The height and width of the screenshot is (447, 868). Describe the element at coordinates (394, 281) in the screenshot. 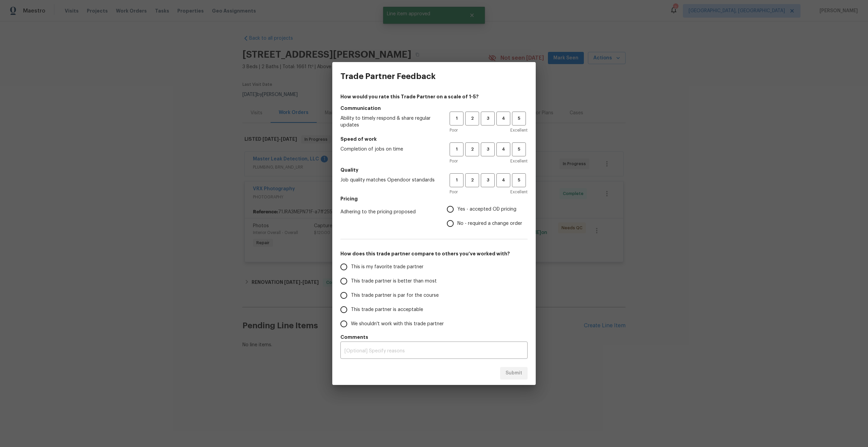

I see `span: This trade partner is better than most` at that location.